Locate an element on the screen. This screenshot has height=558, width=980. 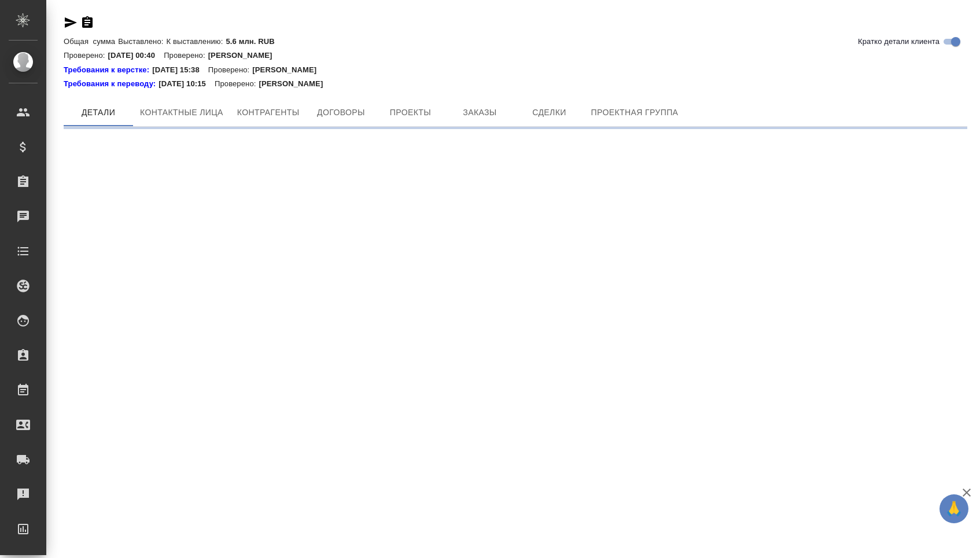
span: Детали is located at coordinates (98, 112).